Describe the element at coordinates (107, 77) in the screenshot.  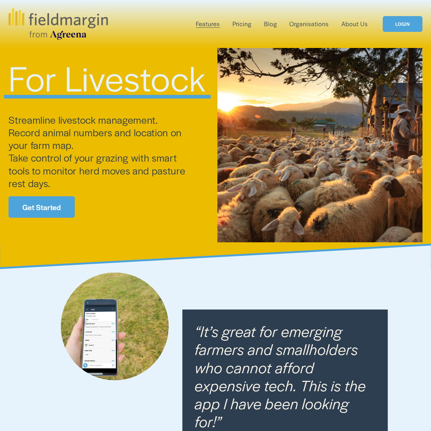
I see `span: For Livestock` at that location.